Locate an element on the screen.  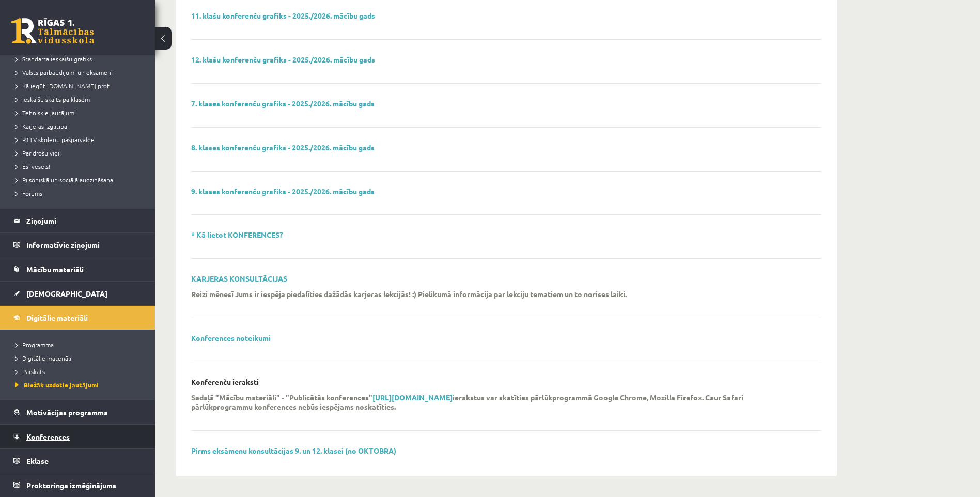
a: Forums is located at coordinates (80, 193).